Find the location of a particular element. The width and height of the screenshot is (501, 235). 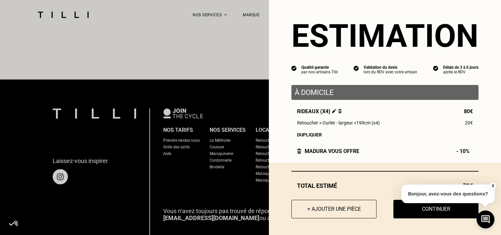

button: Continuer is located at coordinates (436, 209).